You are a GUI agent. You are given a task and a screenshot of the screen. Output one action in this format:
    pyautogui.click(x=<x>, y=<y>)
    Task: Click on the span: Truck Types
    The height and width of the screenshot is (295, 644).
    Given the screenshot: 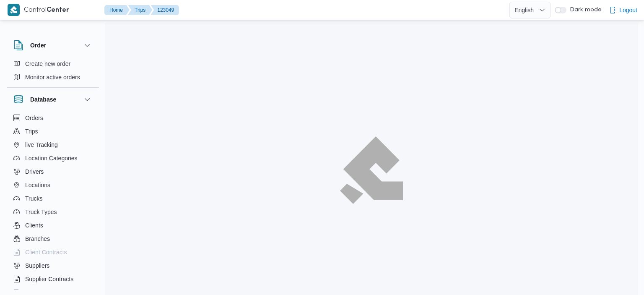 What is the action you would take?
    pyautogui.click(x=41, y=212)
    